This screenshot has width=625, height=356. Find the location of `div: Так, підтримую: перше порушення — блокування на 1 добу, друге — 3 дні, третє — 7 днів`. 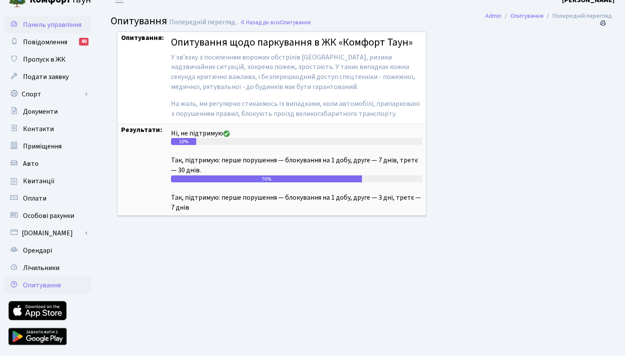

div: Так, підтримую: перше порушення — блокування на 1 добу, друге — 3 дні, третє — 7 днів is located at coordinates (296, 203).